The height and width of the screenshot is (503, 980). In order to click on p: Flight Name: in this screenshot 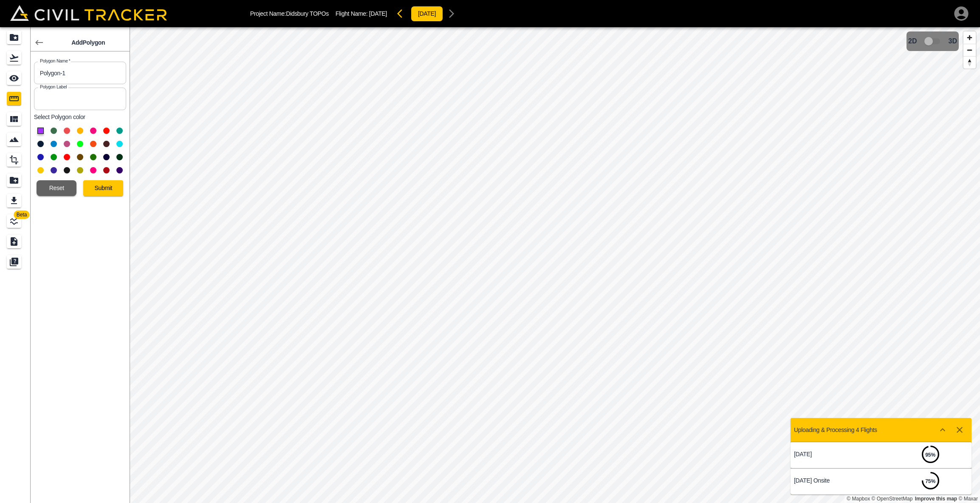, I will do `click(362, 14)`.